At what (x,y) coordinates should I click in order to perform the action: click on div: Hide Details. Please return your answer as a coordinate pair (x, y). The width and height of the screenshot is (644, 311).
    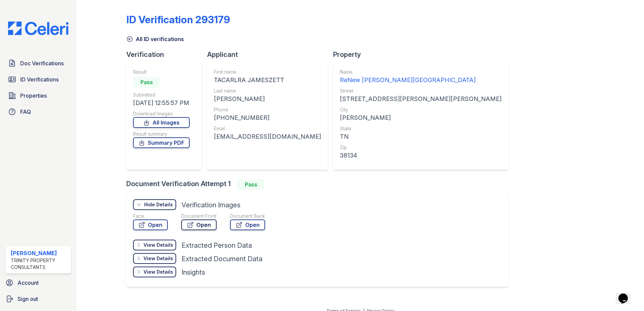
    Looking at the image, I should click on (158, 205).